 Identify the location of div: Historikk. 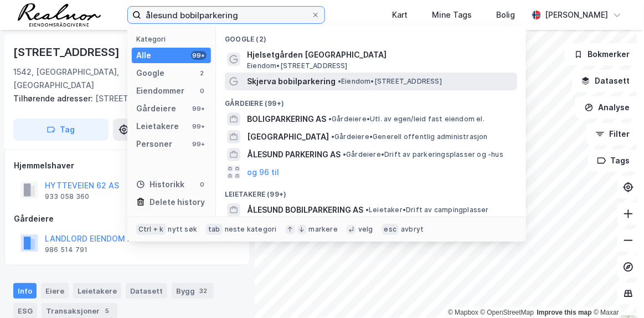
(160, 184).